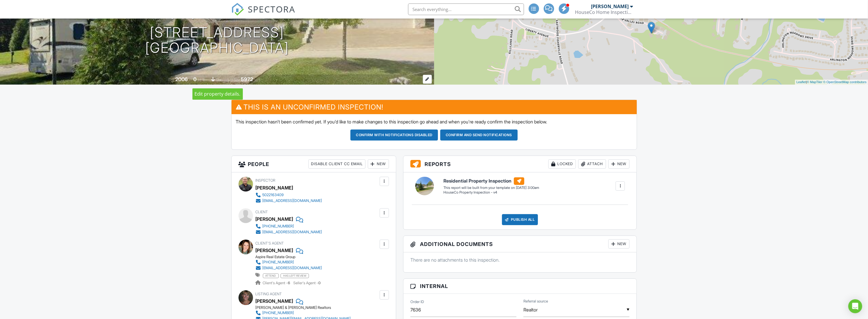 The image size is (868, 319). I want to click on span: sq.ft., so click(257, 80).